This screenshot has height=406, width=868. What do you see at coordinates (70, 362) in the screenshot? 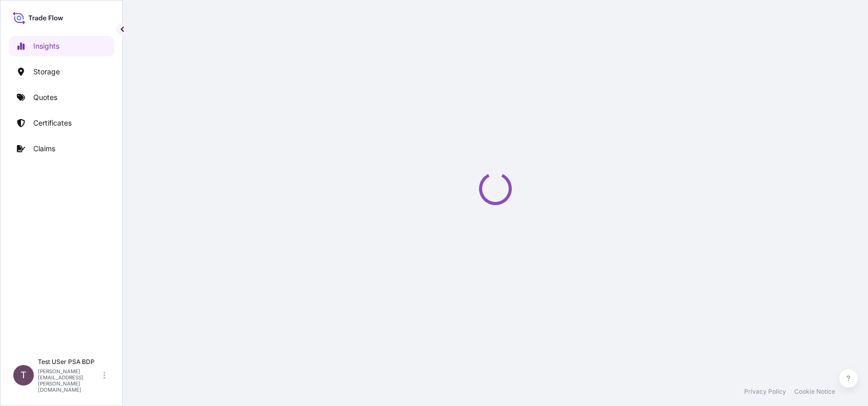
I see `p: Test USer PSA BDP` at bounding box center [70, 362].